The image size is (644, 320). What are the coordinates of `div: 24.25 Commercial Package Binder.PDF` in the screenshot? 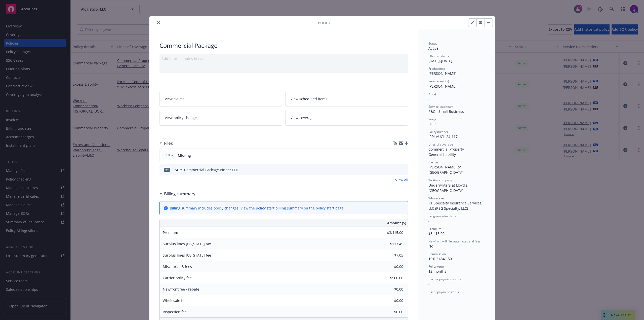 It's located at (206, 170).